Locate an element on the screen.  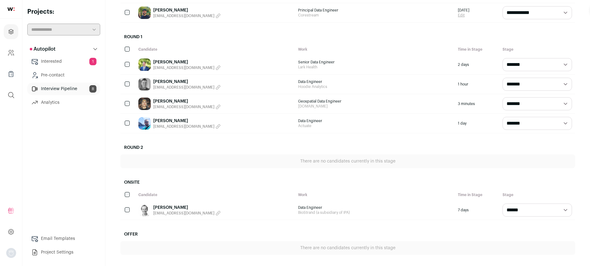
a: Project Settings is located at coordinates (64, 252).